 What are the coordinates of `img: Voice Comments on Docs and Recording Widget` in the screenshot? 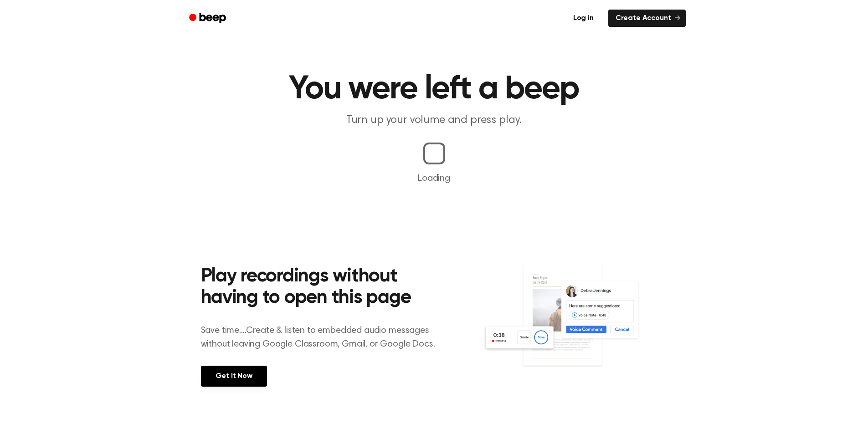 It's located at (574, 324).